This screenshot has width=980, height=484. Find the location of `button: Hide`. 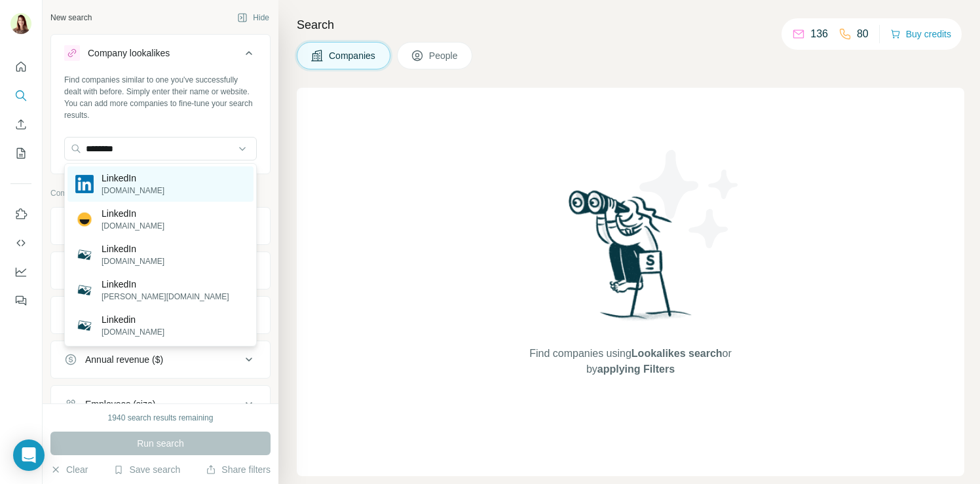

button: Hide is located at coordinates (253, 17).